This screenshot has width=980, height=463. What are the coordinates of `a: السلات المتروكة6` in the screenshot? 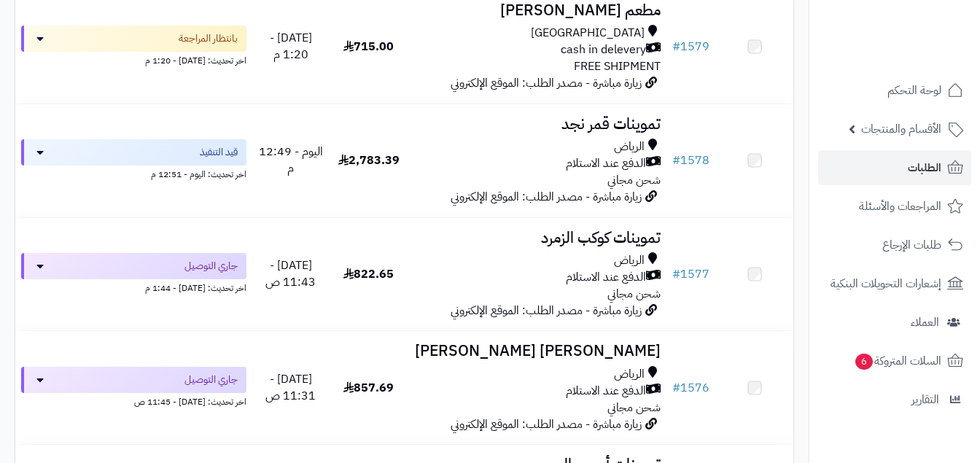 It's located at (895, 361).